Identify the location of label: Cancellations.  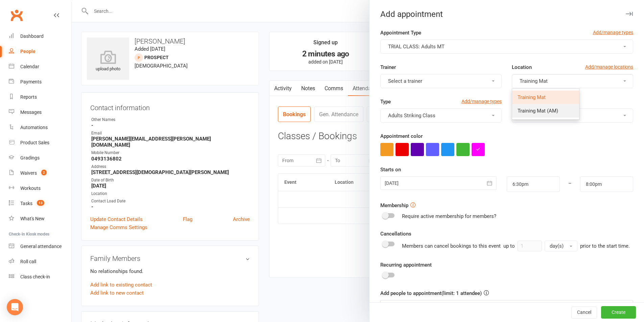
(396, 233).